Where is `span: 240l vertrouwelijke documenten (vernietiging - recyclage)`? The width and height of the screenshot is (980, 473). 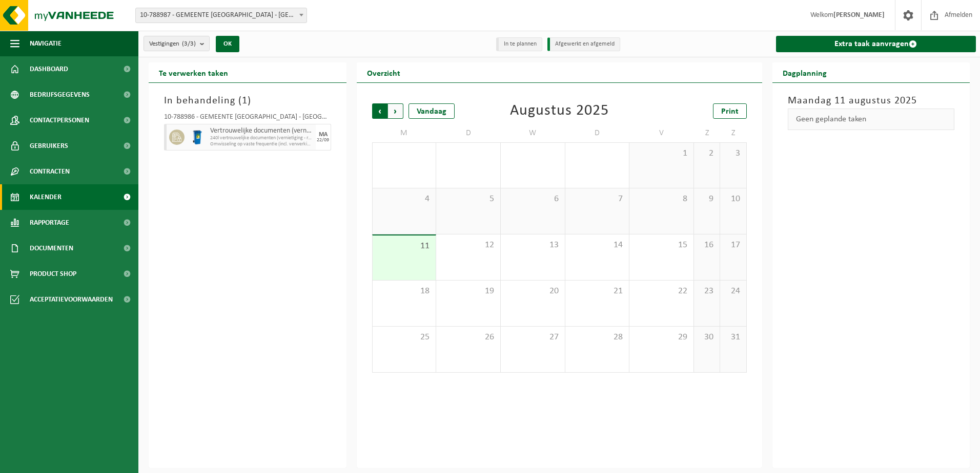 span: 240l vertrouwelijke documenten (vernietiging - recyclage) is located at coordinates (261, 139).